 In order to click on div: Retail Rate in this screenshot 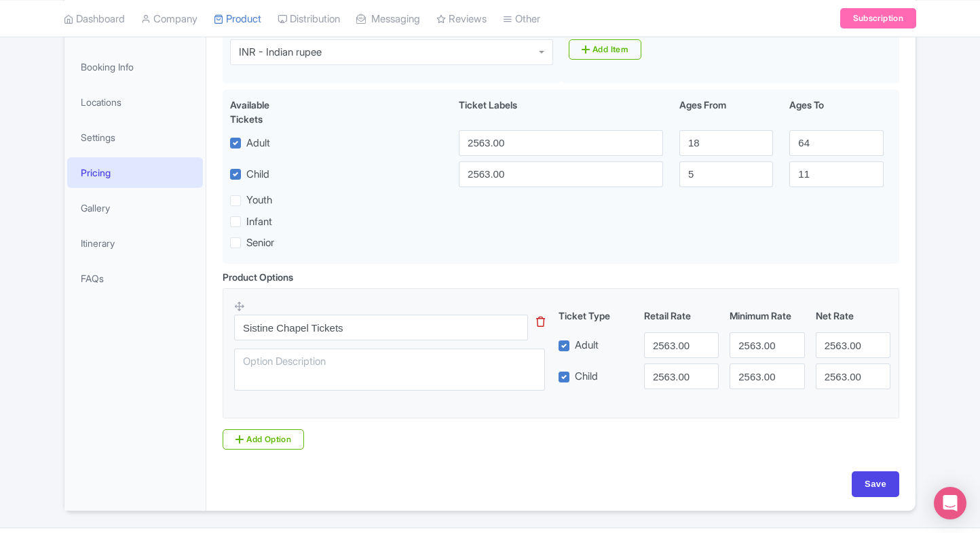, I will do `click(682, 315)`.